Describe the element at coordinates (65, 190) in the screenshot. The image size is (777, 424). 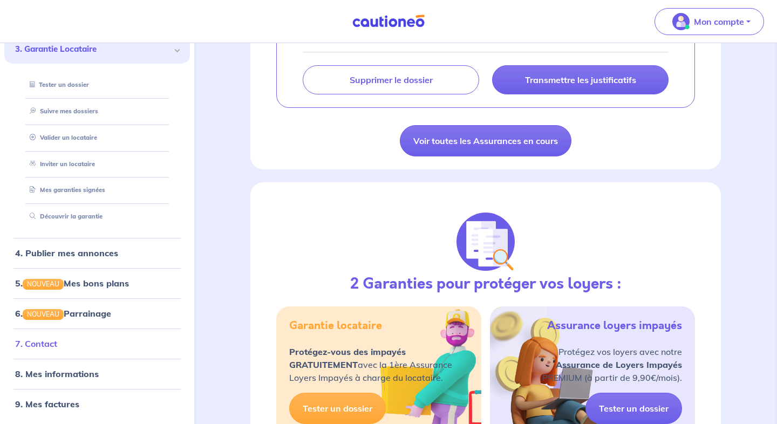
I see `a: Mes garanties signées` at that location.